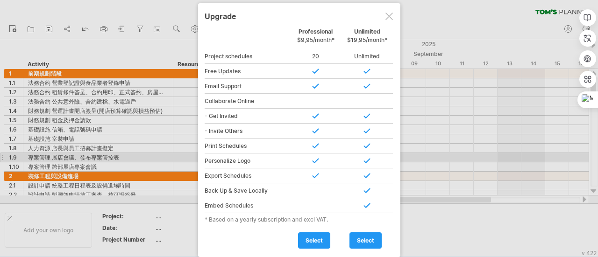  What do you see at coordinates (316, 56) in the screenshot?
I see `div: 20` at bounding box center [316, 56].